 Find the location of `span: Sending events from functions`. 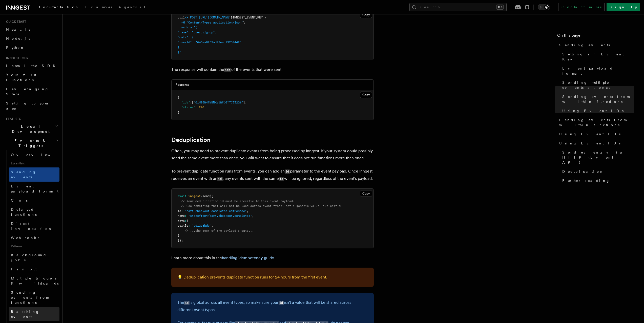

span: Sending events from functions is located at coordinates (29, 298).